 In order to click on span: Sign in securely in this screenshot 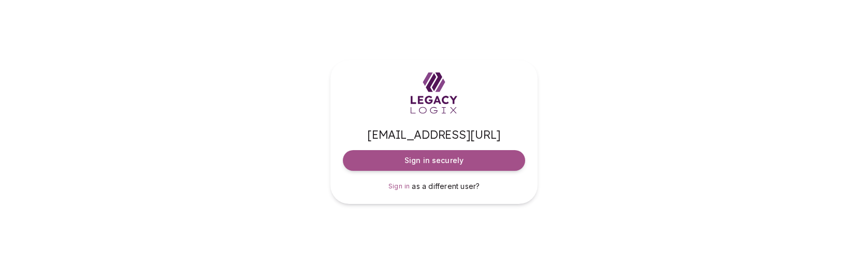, I will do `click(434, 161)`.